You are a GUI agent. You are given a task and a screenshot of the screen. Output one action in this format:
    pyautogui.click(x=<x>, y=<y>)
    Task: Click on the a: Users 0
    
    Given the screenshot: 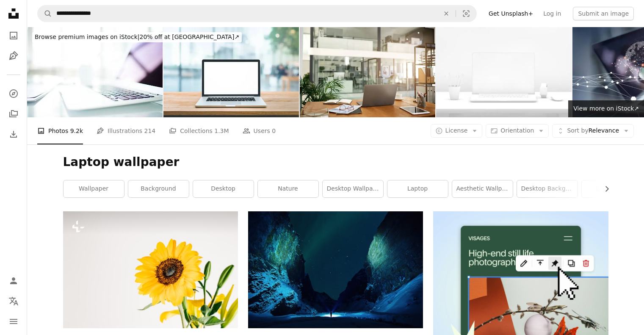 What is the action you would take?
    pyautogui.click(x=259, y=131)
    